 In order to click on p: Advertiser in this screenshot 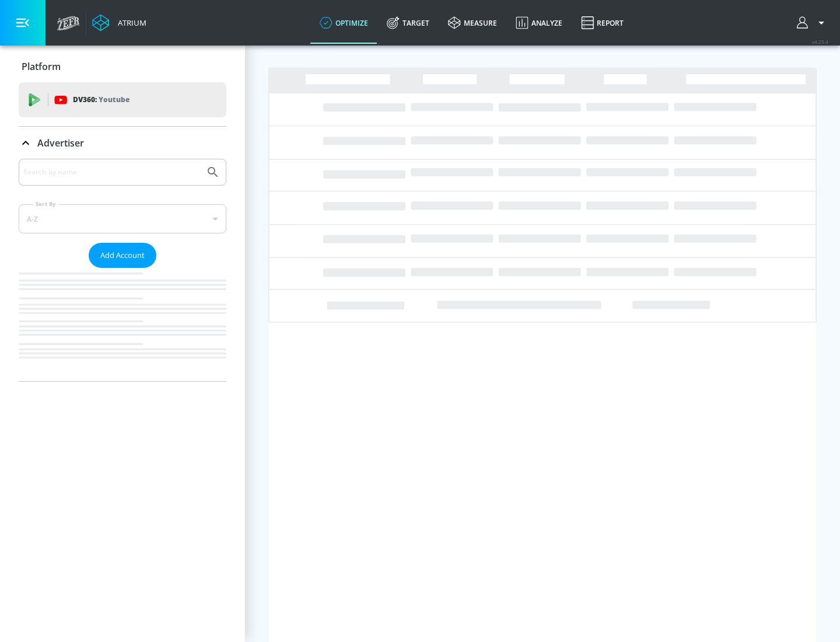, I will do `click(61, 143)`.